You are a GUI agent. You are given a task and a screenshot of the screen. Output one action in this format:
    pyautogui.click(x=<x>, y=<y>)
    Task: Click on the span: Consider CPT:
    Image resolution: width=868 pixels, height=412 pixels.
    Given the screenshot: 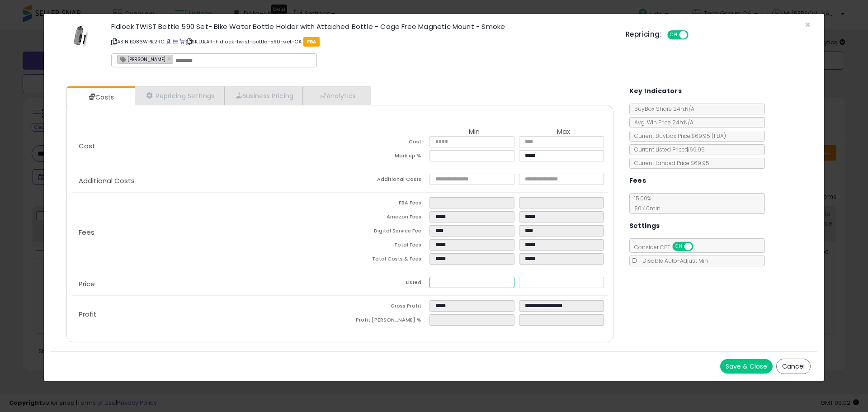 What is the action you would take?
    pyautogui.click(x=667, y=247)
    